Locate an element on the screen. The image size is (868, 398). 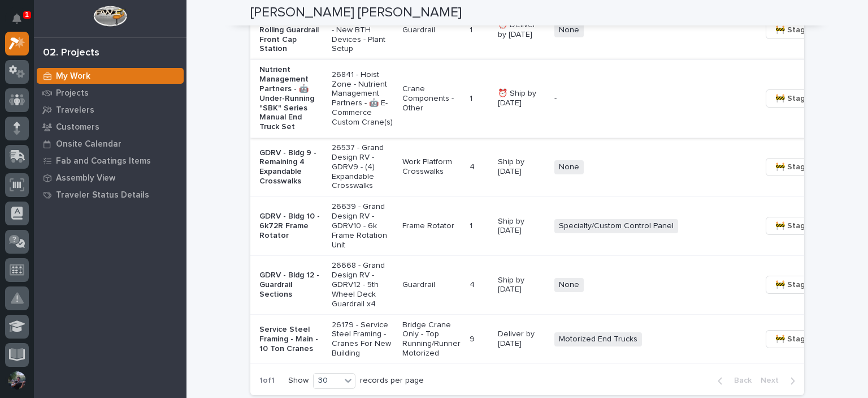
p: 26639 - Grand Design RV - GDRV10 - 6k Frame Rotation Unit is located at coordinates (362, 226).